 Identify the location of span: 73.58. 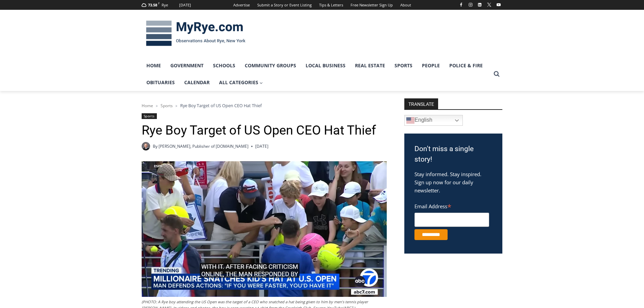
(153, 5).